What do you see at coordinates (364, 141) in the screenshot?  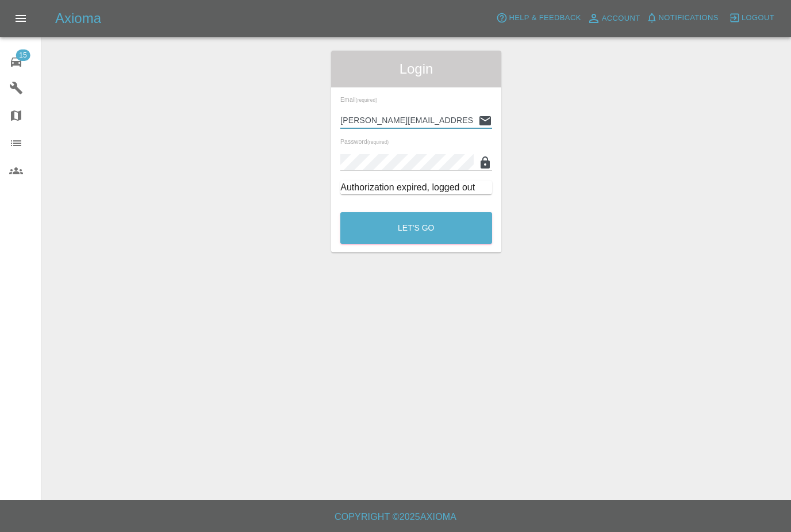 I see `span: Password` at bounding box center [364, 141].